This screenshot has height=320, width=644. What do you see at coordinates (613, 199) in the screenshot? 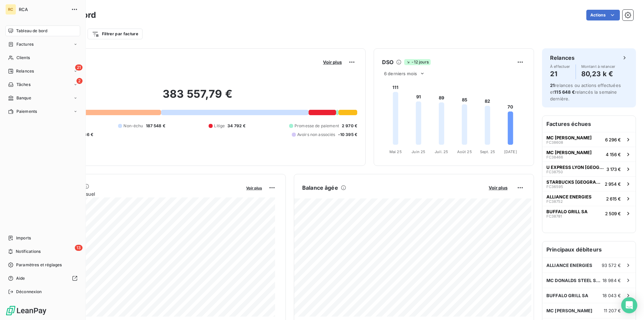
I see `span: 2 615 €` at bounding box center [613, 199].